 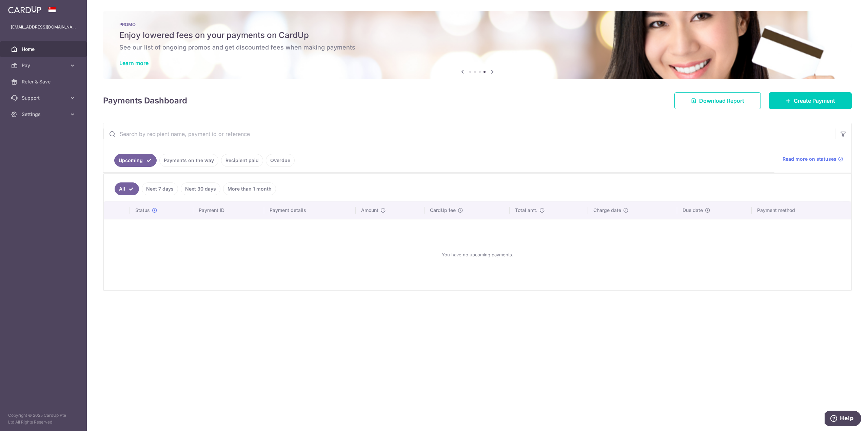 What do you see at coordinates (813, 159) in the screenshot?
I see `a: Read more on statuses` at bounding box center [813, 159].